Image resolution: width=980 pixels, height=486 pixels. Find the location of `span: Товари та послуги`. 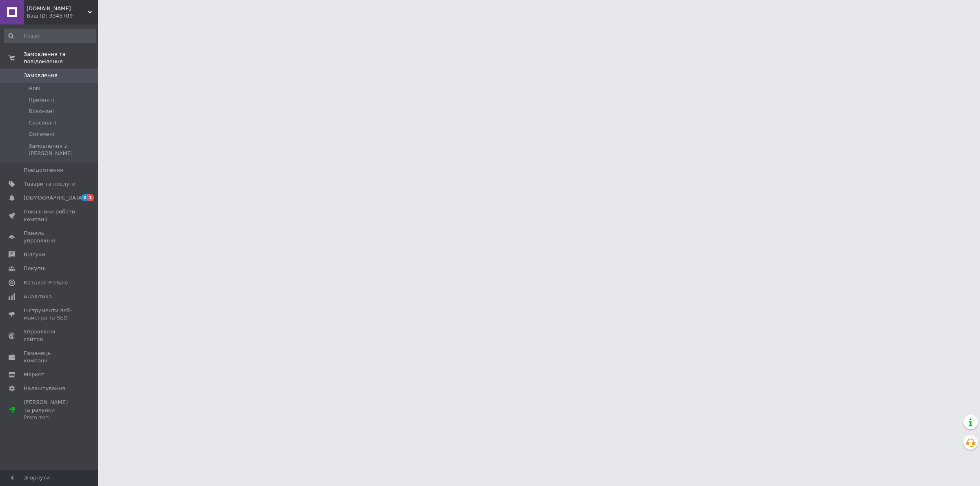

span: Товари та послуги is located at coordinates (49, 184).